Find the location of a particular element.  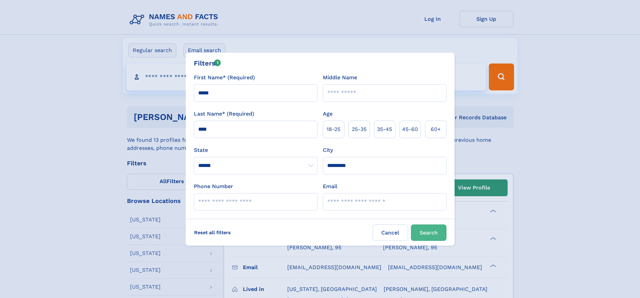

label: City is located at coordinates (328, 150).